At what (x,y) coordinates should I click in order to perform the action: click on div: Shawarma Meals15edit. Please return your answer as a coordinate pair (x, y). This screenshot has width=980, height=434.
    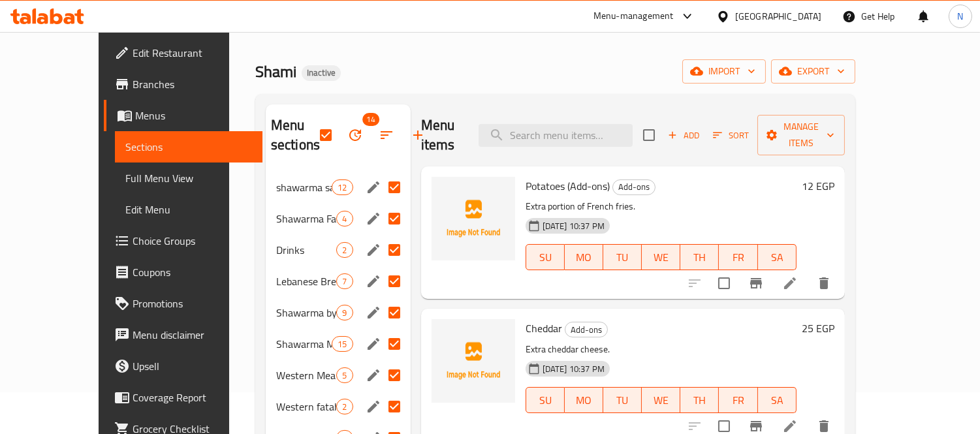
    Looking at the image, I should click on (338, 344).